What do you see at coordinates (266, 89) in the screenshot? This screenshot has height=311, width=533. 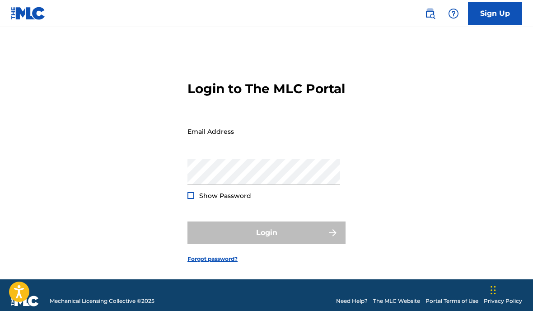 I see `h3: Login to The MLC Portal` at bounding box center [266, 89].